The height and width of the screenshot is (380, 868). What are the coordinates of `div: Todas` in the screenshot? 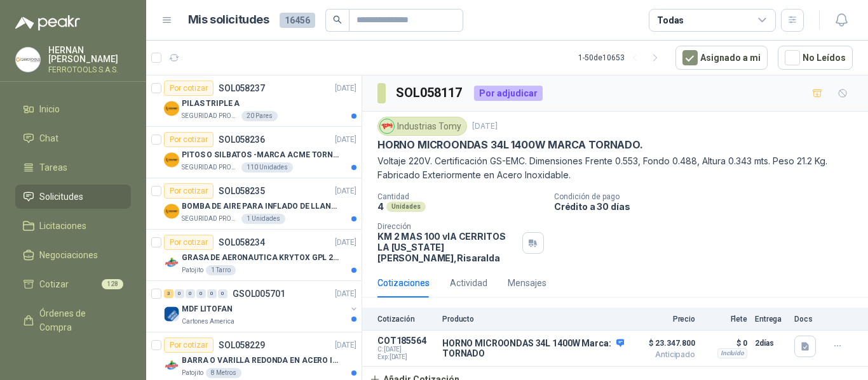 It's located at (670, 20).